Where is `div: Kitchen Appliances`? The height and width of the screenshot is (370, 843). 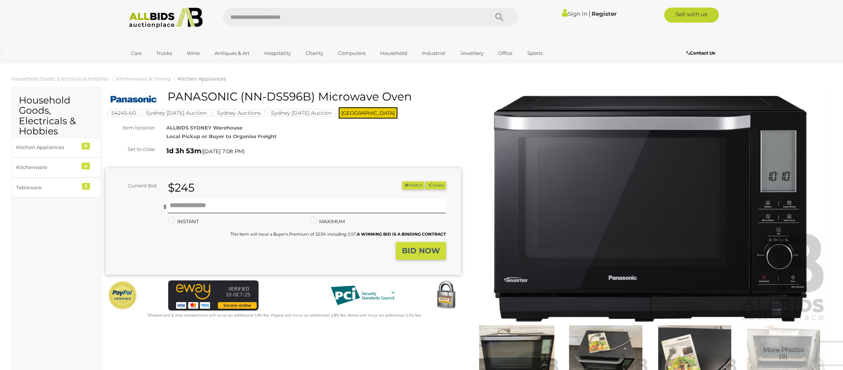
div: Kitchen Appliances is located at coordinates (47, 147).